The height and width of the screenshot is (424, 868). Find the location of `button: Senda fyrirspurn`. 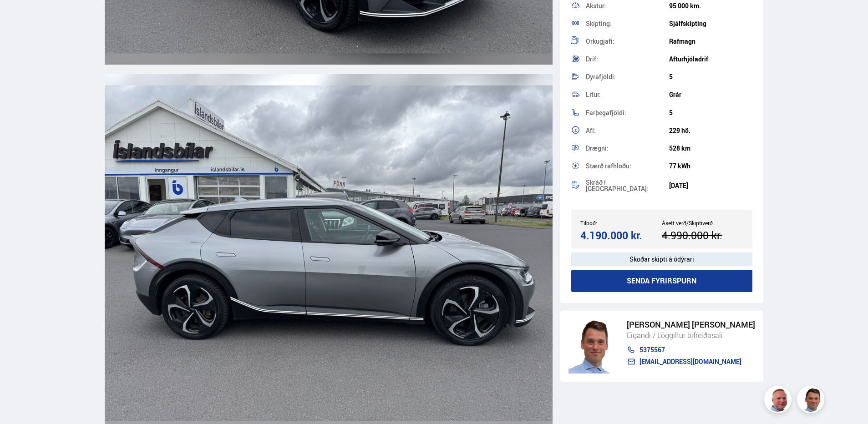

button: Senda fyrirspurn is located at coordinates (662, 280).